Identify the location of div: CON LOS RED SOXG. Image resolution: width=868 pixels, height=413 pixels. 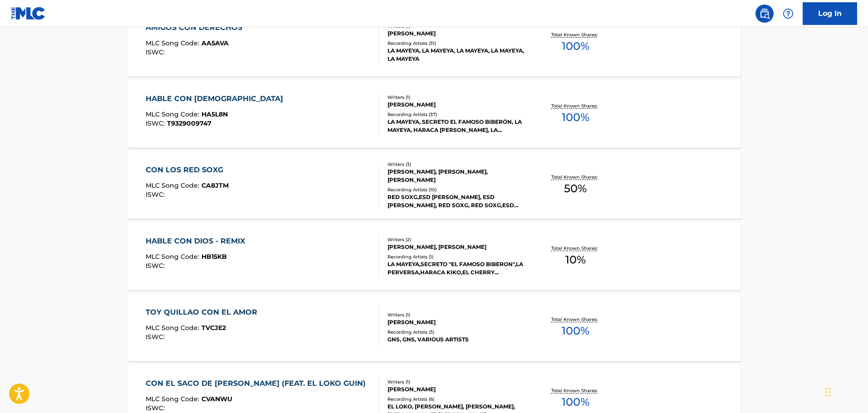
(187, 170).